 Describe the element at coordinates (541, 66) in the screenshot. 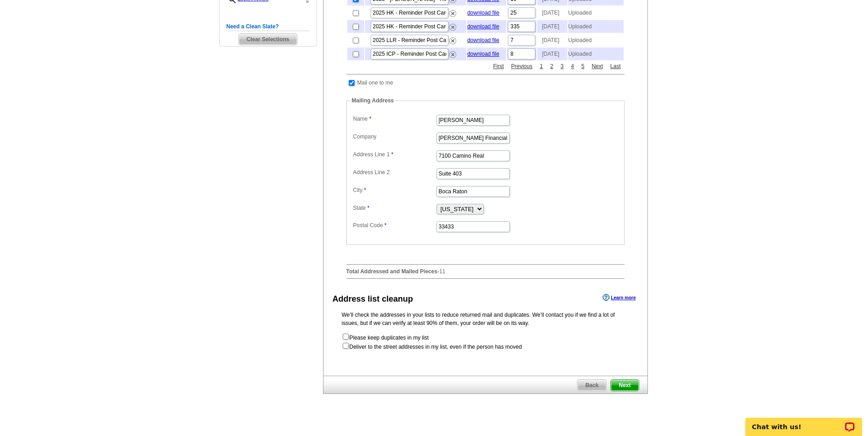

I see `a: 1` at that location.